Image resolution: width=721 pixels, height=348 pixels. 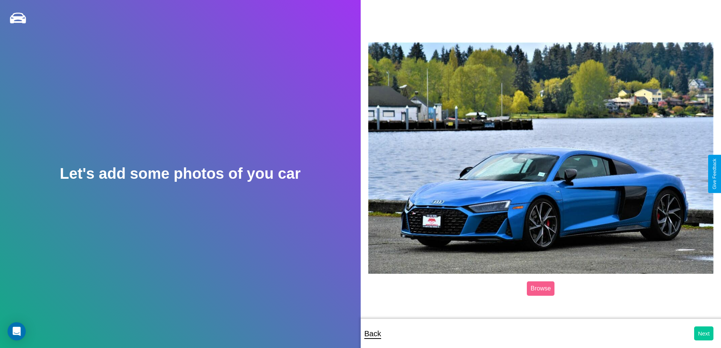 What do you see at coordinates (17, 331) in the screenshot?
I see `div: Open Intercom Messenger` at bounding box center [17, 331].